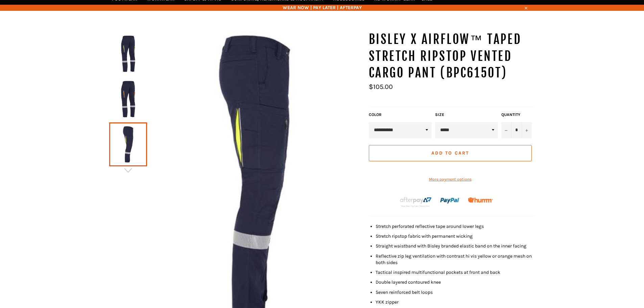 Image resolution: width=644 pixels, height=308 pixels. What do you see at coordinates (416, 202) in the screenshot?
I see `img: Afterpay-Logo-on-dark-bg_large.png` at bounding box center [416, 202].